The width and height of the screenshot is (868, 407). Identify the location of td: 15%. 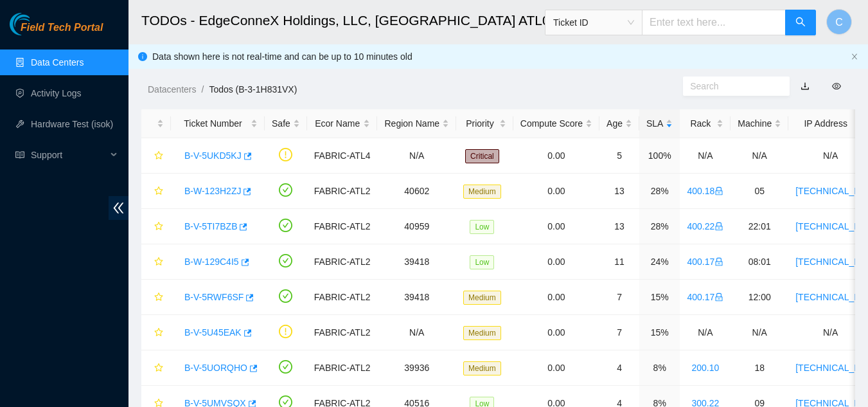
(659, 297).